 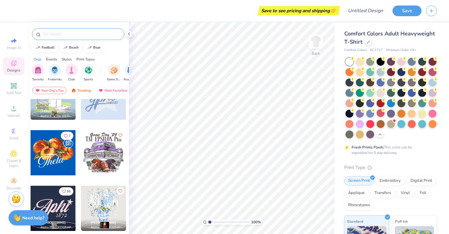 What do you see at coordinates (256, 222) in the screenshot?
I see `span: 100 %` at bounding box center [256, 222].